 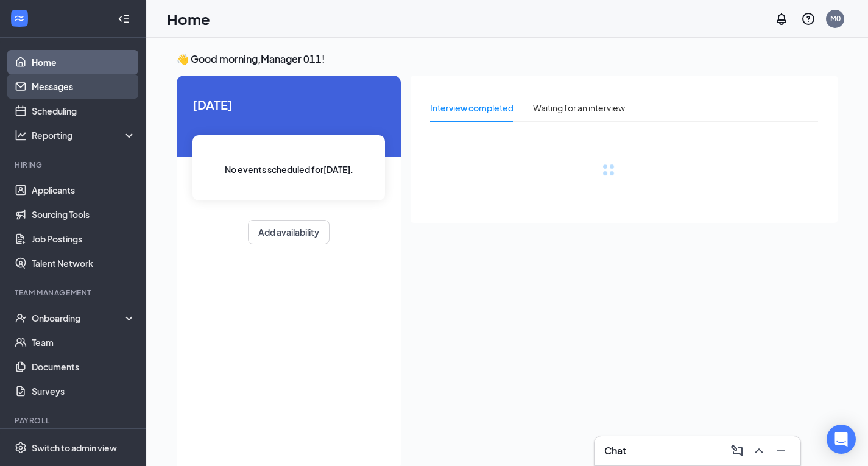 What do you see at coordinates (780, 451) in the screenshot?
I see `svg: Minimize` at bounding box center [780, 451].